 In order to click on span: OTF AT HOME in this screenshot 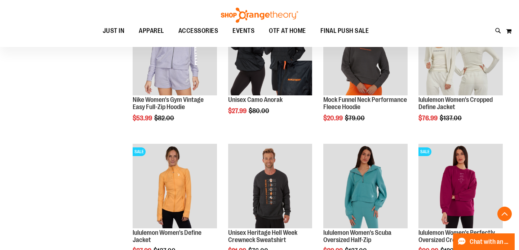, I will do `click(287, 31)`.